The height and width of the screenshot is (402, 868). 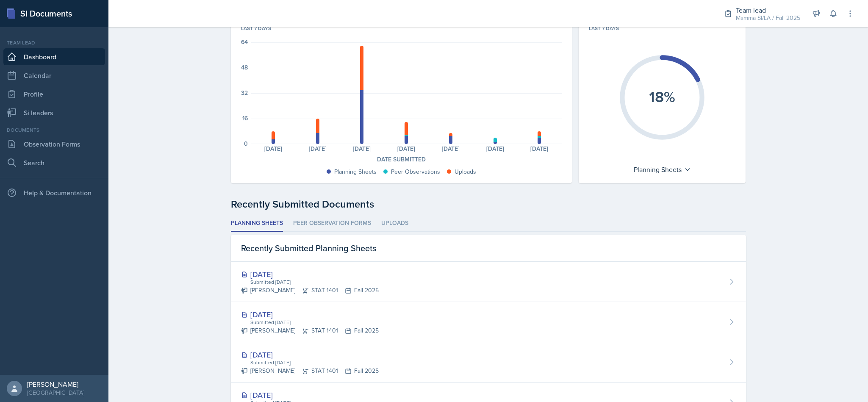 I want to click on a: Dashboard, so click(x=54, y=57).